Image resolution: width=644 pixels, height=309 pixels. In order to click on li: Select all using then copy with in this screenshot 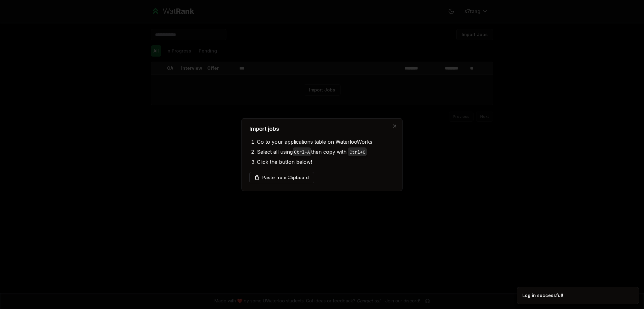, I will do `click(326, 152)`.